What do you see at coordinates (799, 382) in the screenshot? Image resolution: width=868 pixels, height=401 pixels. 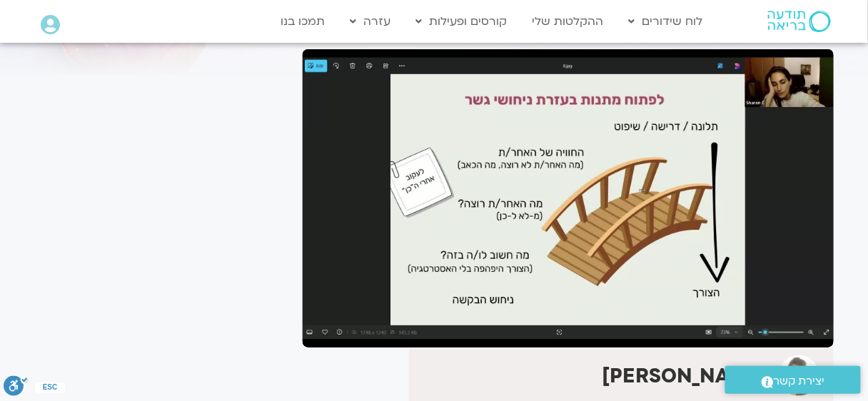 I see `span: יצירת קשר` at bounding box center [799, 382].